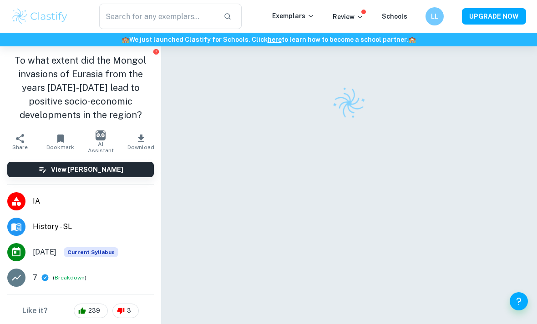 The width and height of the screenshot is (537, 324). I want to click on h6: We just launched Clastify for Schools. Click to learn how to become a school partner., so click(268, 40).